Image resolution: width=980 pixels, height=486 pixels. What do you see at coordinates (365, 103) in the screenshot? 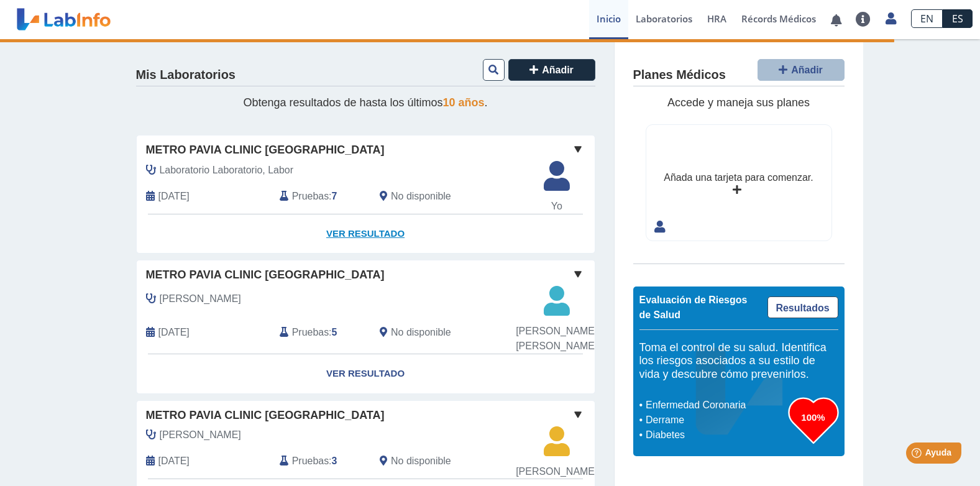
I see `span: Obtenga resultados de hasta los últimos .` at bounding box center [365, 103].